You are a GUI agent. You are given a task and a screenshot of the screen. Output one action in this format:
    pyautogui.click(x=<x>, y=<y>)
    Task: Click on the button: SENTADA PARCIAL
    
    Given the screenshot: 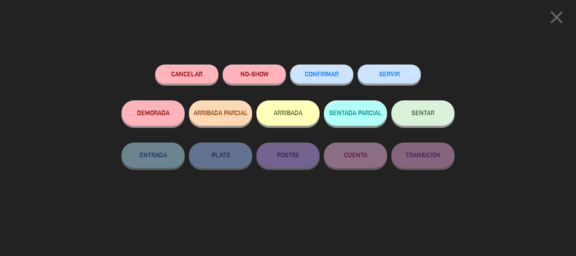 What is the action you would take?
    pyautogui.click(x=355, y=113)
    